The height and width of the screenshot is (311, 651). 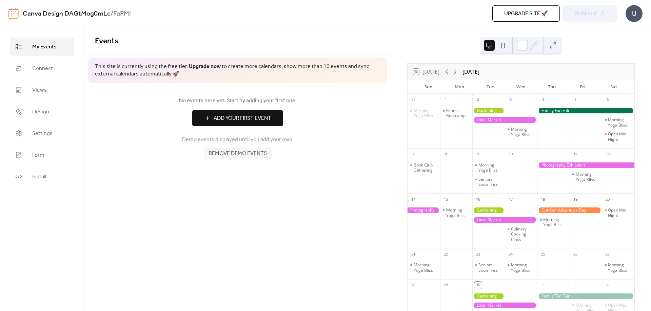 I want to click on div: Sat, so click(x=613, y=87).